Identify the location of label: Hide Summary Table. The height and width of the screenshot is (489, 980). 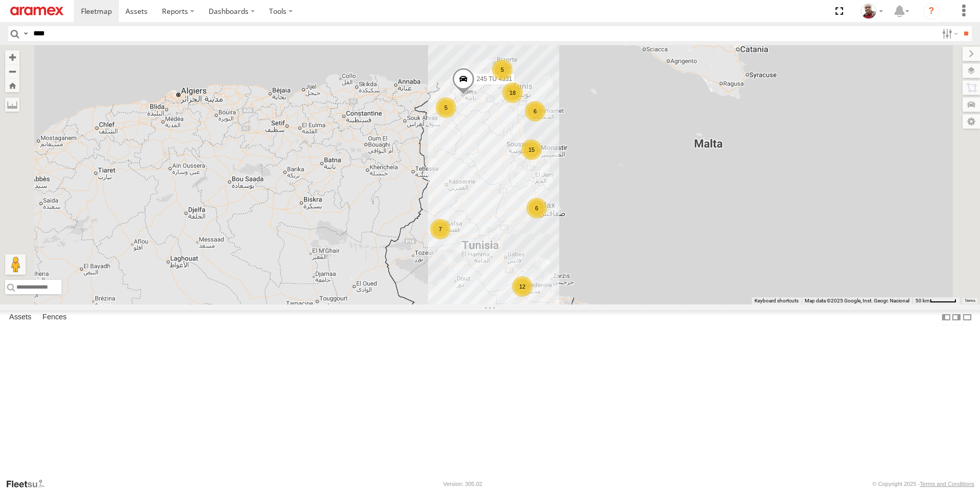
(967, 318).